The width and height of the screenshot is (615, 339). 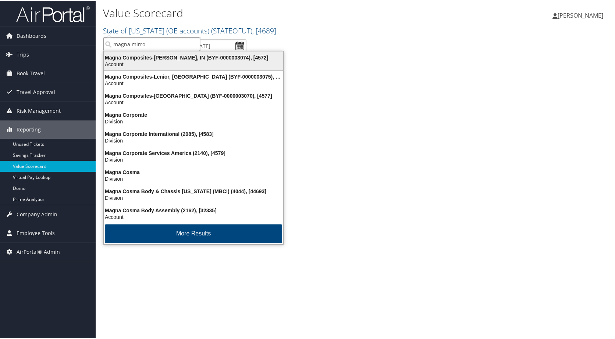 What do you see at coordinates (193, 233) in the screenshot?
I see `button: More Results` at bounding box center [193, 233].